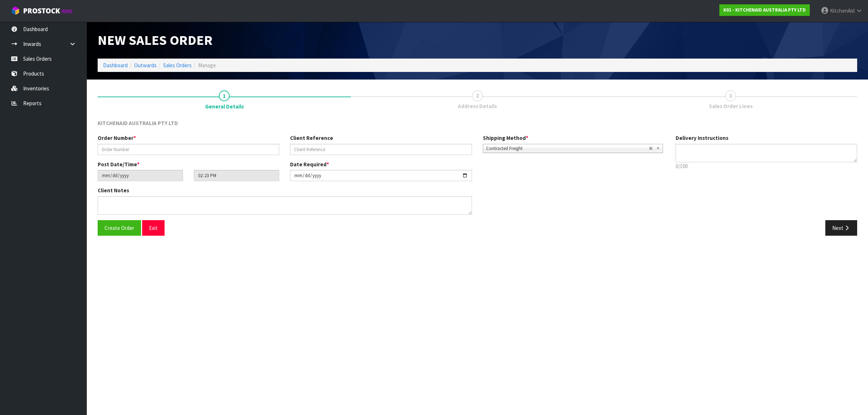 The image size is (868, 415). Describe the element at coordinates (842, 10) in the screenshot. I see `span: KitchenAid` at that location.